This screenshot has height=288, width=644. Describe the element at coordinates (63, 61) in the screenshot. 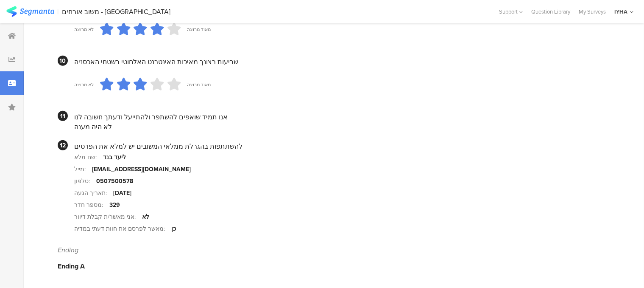

I see `div: 10` at that location.